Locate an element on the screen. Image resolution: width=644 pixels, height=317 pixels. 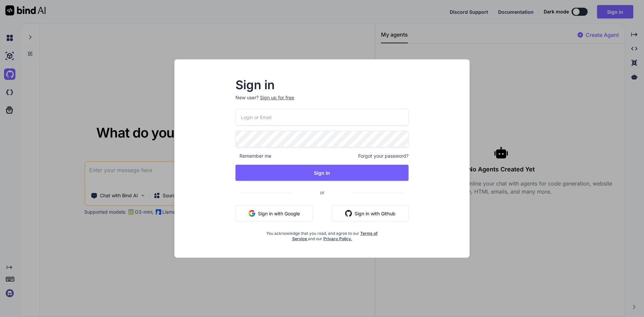
button: Sign In is located at coordinates (322, 173).